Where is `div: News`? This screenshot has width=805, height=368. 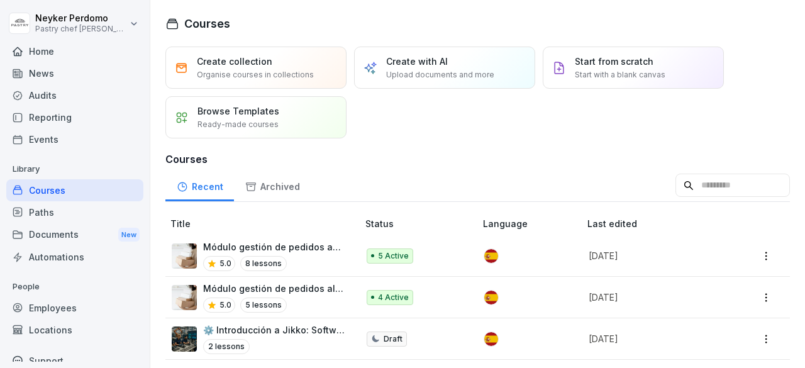
div: News is located at coordinates (75, 73).